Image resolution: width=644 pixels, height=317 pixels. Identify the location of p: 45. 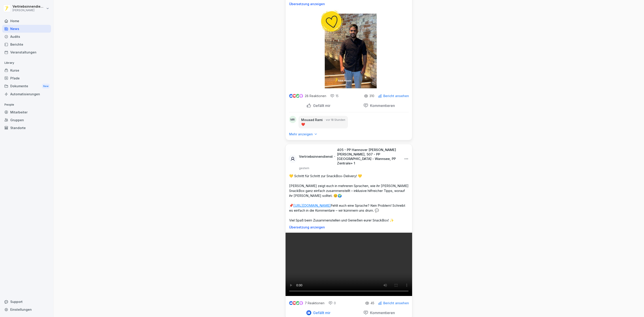
(372, 303).